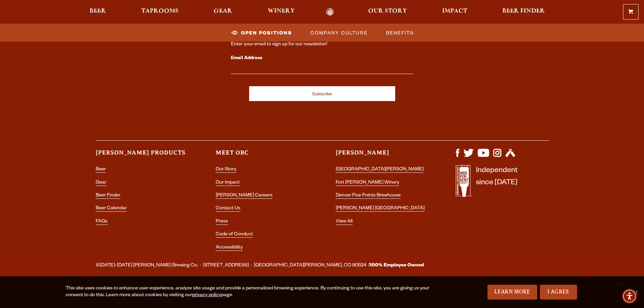  I want to click on span: Our Story, so click(388, 11).